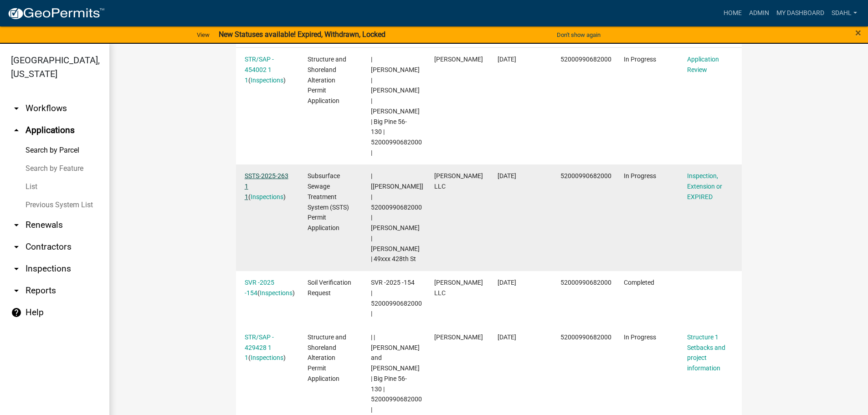 Image resolution: width=868 pixels, height=415 pixels. Describe the element at coordinates (397, 373) in the screenshot. I see `span: | | Tiffany Curtis and Lucas Keiner | Big Pine 56-130 | 52000990682000 |` at that location.